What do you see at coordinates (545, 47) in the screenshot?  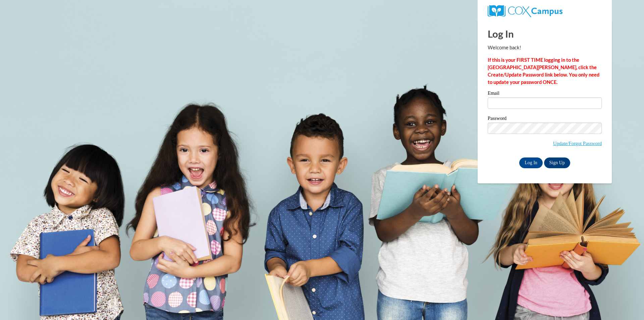 I see `p: Welcome back!` at bounding box center [545, 47].